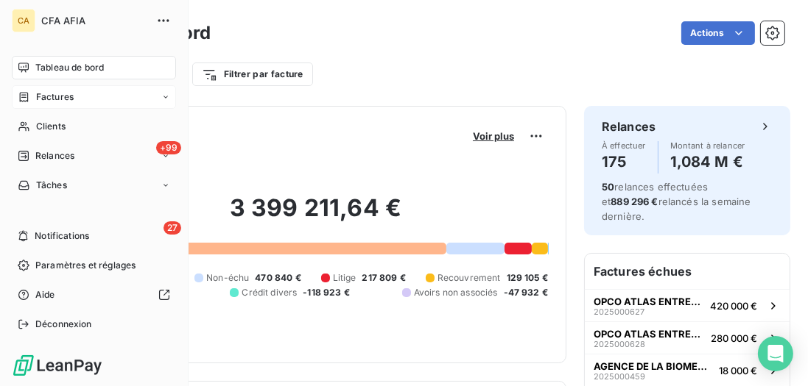 This screenshot has width=808, height=386. What do you see at coordinates (384, 278) in the screenshot?
I see `span: 217 809 €` at bounding box center [384, 278].